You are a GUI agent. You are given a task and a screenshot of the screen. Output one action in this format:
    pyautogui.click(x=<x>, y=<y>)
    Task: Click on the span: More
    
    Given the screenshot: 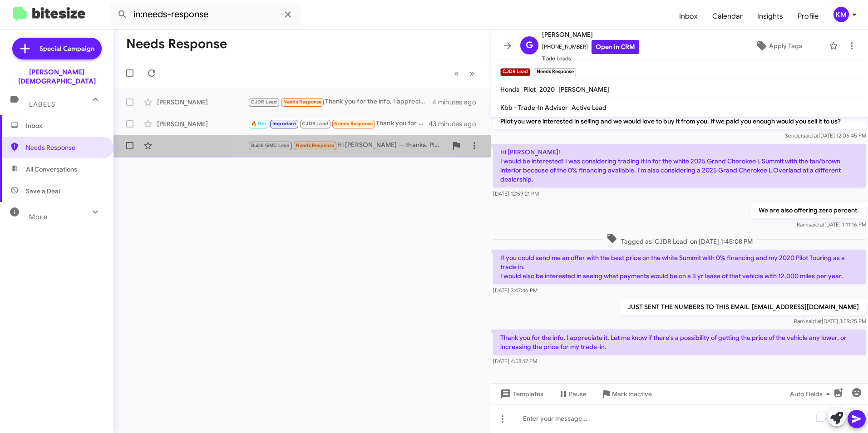 What is the action you would take?
    pyautogui.click(x=38, y=217)
    